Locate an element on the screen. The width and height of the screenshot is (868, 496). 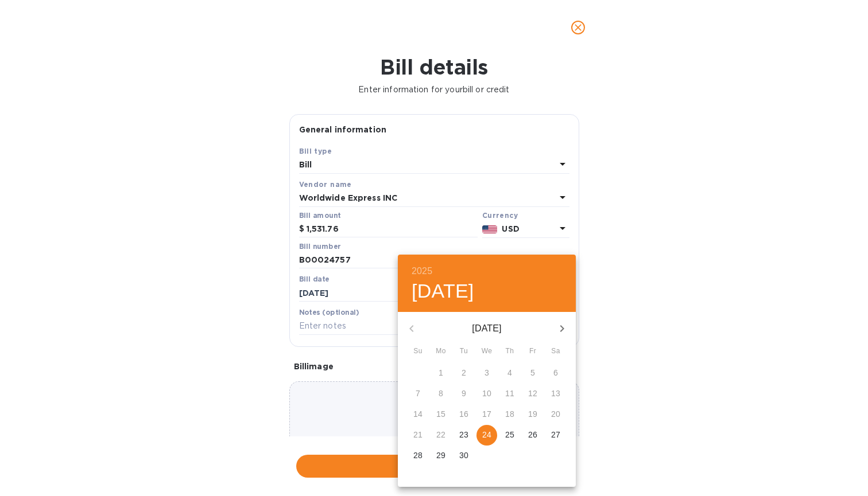
button: 2025 is located at coordinates (422, 271).